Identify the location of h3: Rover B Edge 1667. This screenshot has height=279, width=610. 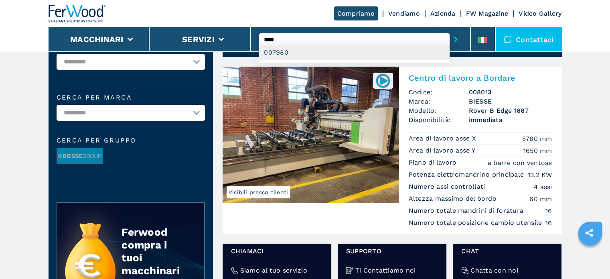
(511, 110).